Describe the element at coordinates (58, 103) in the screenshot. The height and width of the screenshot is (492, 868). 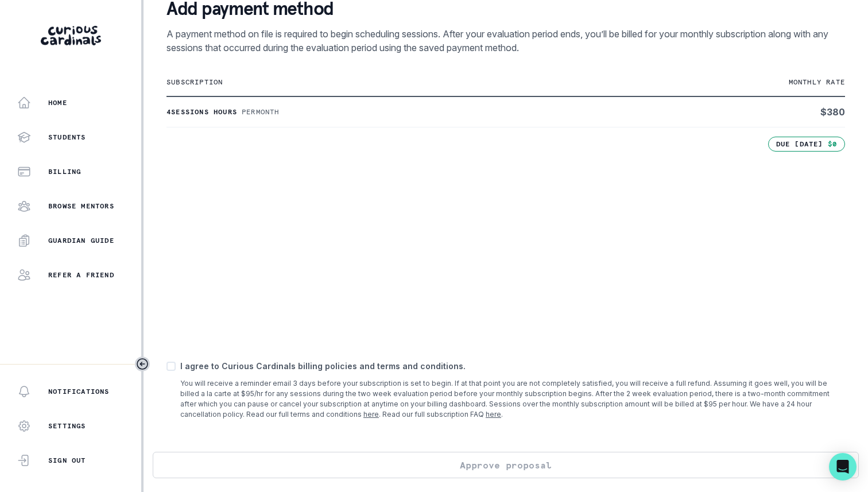
I see `p: Home` at that location.